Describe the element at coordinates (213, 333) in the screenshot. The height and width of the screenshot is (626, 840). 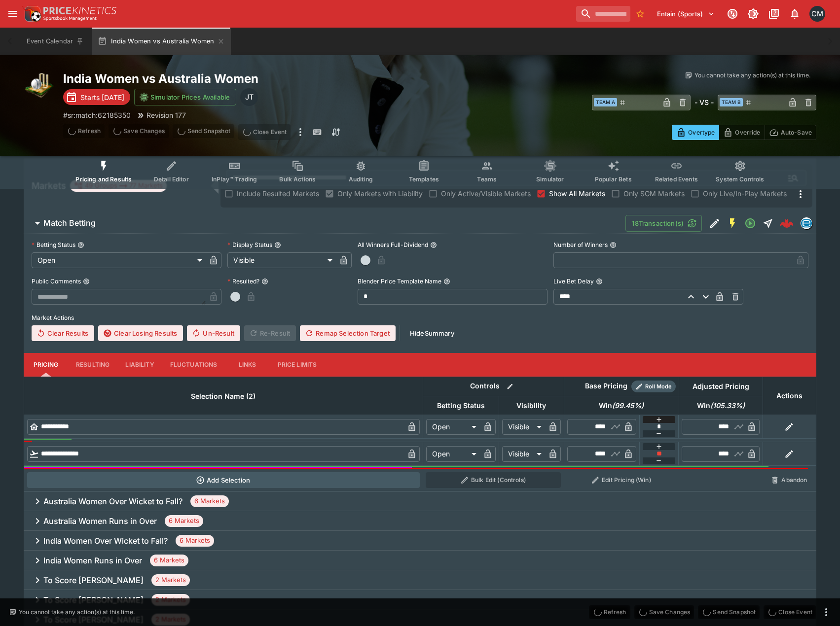
I see `span: Un-Result` at that location.